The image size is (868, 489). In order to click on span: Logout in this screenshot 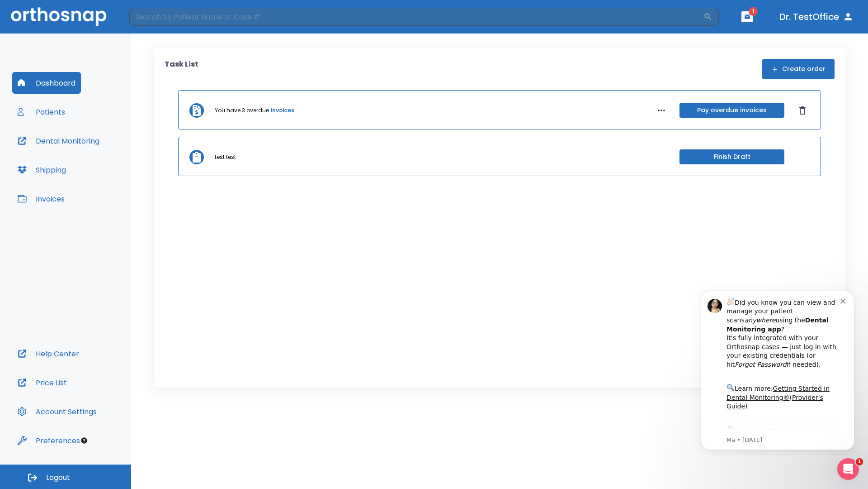, I will do `click(58, 477)`.